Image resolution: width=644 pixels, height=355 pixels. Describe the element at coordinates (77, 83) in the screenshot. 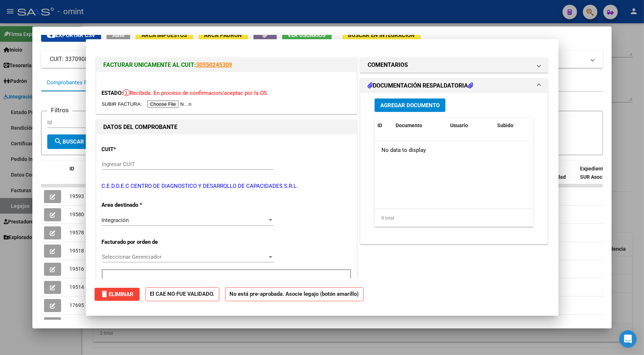

I see `div: Comprobantes Recibidos` at that location.